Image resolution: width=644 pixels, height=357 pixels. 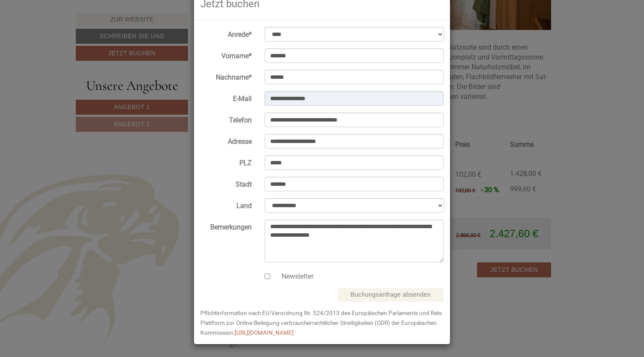 I want to click on label: Newsletter, so click(x=294, y=277).